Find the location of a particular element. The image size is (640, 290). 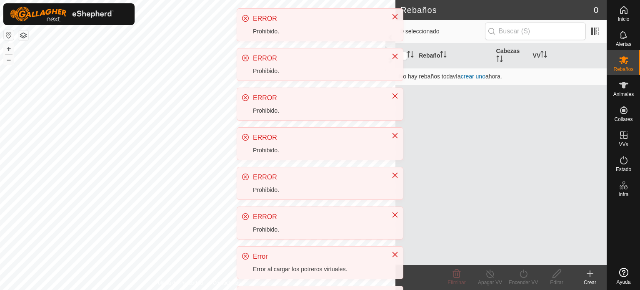

span: Collares is located at coordinates (623, 119).